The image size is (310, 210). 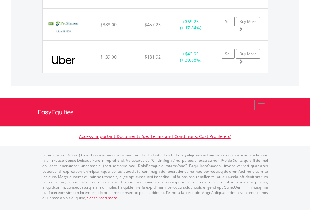 I want to click on span: $69.23, so click(x=192, y=21).